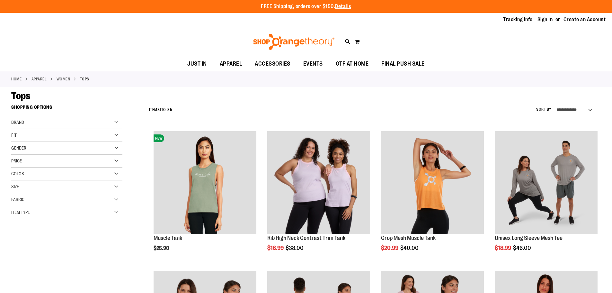  What do you see at coordinates (161, 110) in the screenshot?
I see `h2: Items to` at bounding box center [161, 110].